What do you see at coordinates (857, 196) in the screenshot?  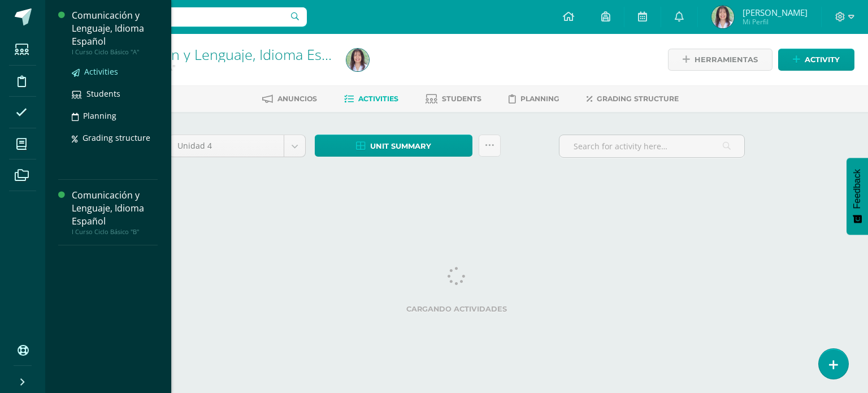 I see `button: Feedback - Mostrar encuesta` at bounding box center [857, 196].